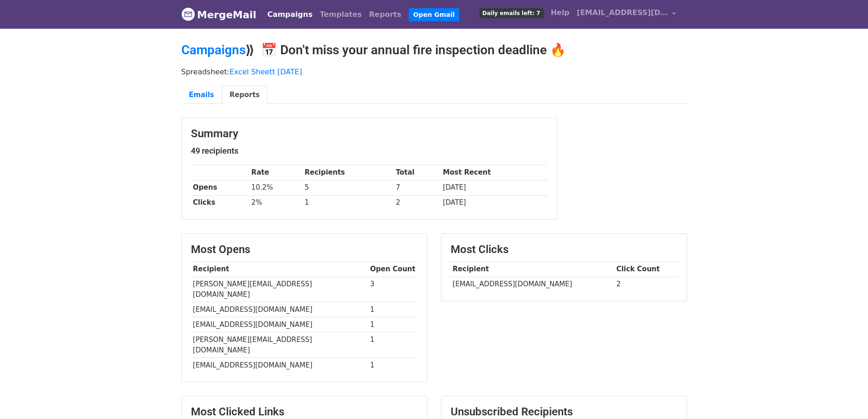 This screenshot has width=868, height=419. Describe the element at coordinates (393, 289) in the screenshot. I see `td: 3` at that location.